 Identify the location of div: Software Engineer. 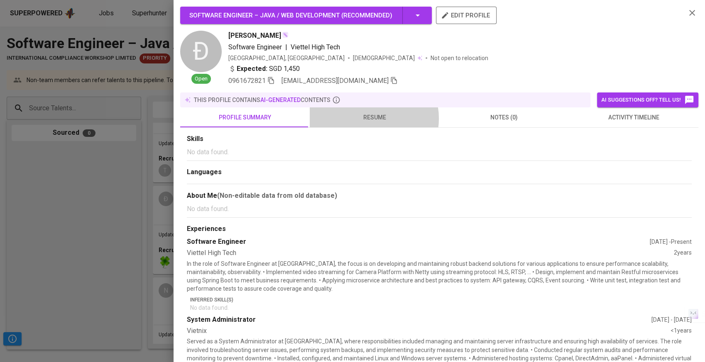
(418, 242).